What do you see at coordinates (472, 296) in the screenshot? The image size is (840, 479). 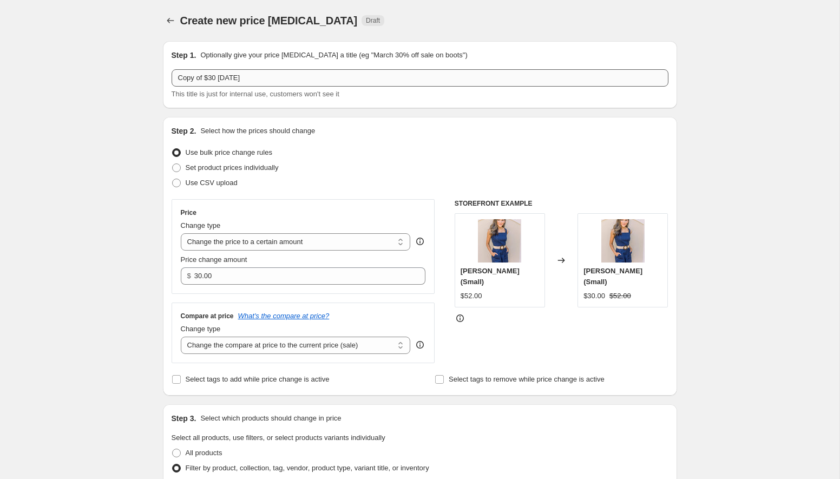 I see `div: $52.00` at bounding box center [472, 296].